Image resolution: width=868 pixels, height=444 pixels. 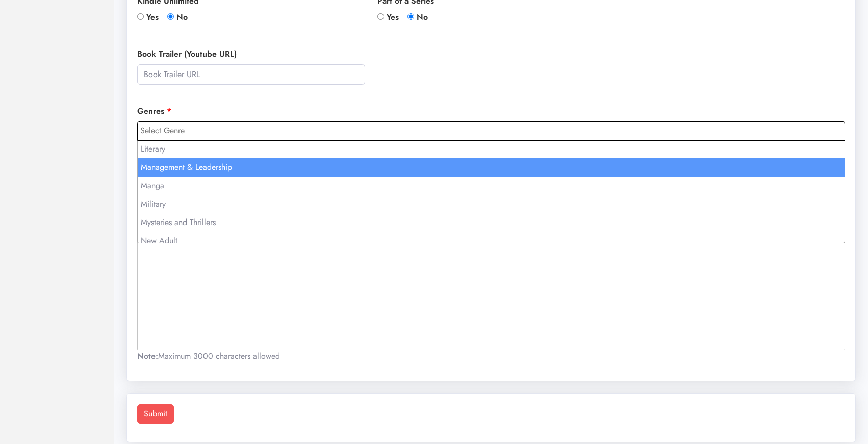 What do you see at coordinates (251, 75) in the screenshot?
I see `input: Book Trailer URL` at bounding box center [251, 75].